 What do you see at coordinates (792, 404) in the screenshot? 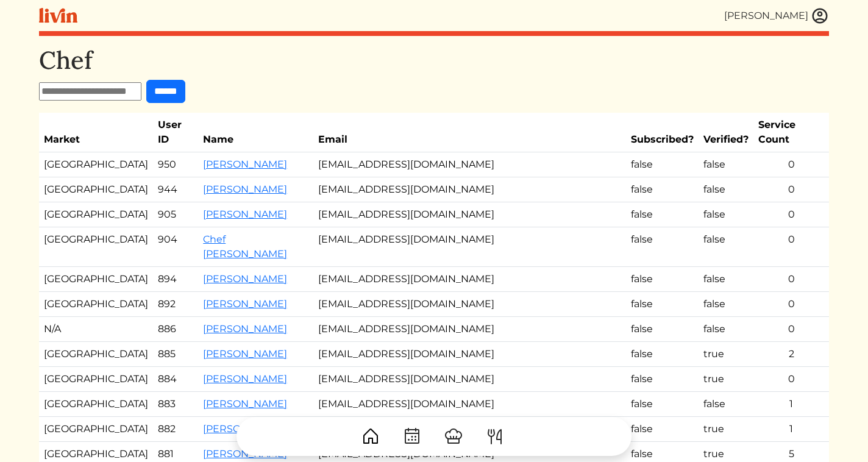
I see `td: 1` at bounding box center [792, 404].